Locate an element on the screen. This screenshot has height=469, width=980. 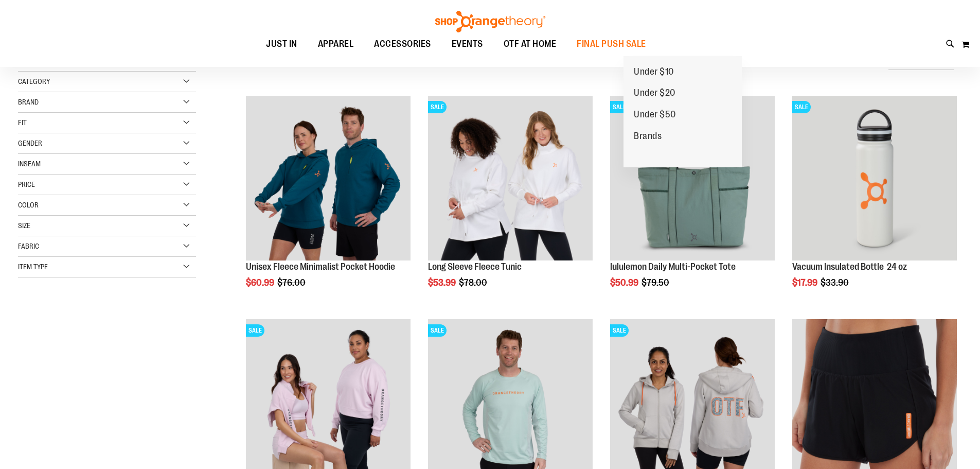
span: FINAL PUSH SALE is located at coordinates (611, 44).